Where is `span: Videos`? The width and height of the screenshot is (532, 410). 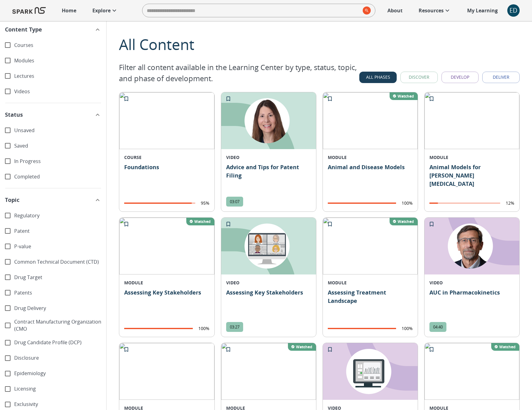 span: Videos is located at coordinates (58, 91).